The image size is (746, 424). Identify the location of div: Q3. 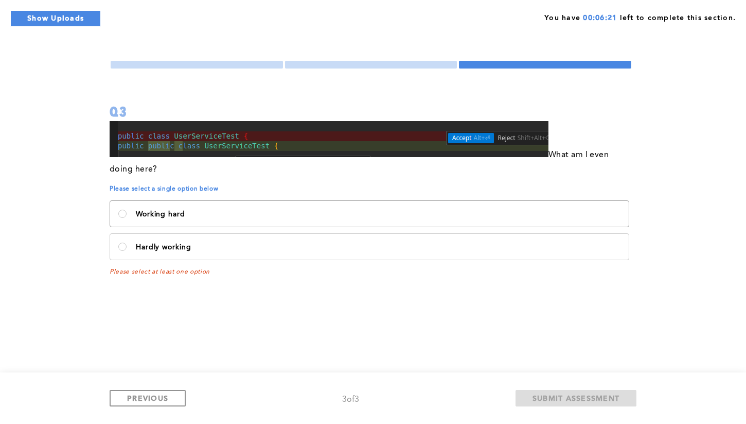
(371, 112).